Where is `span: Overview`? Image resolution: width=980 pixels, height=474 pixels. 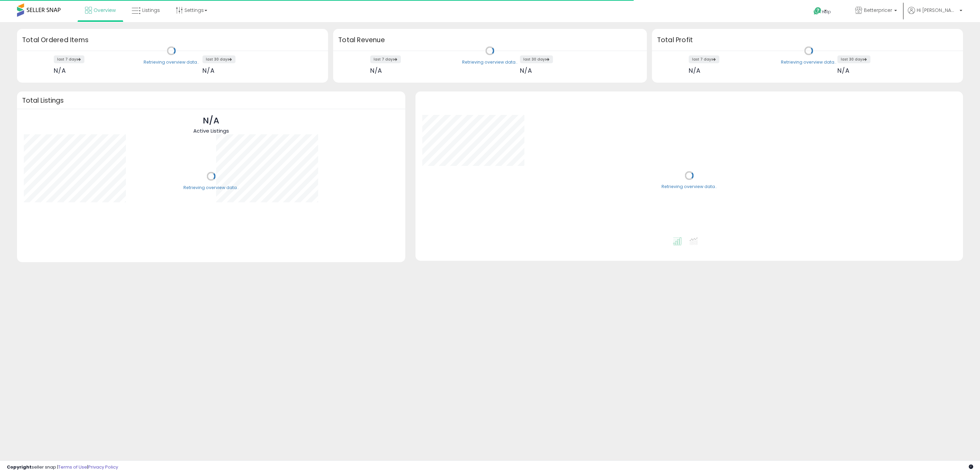
span: Overview is located at coordinates (104, 10).